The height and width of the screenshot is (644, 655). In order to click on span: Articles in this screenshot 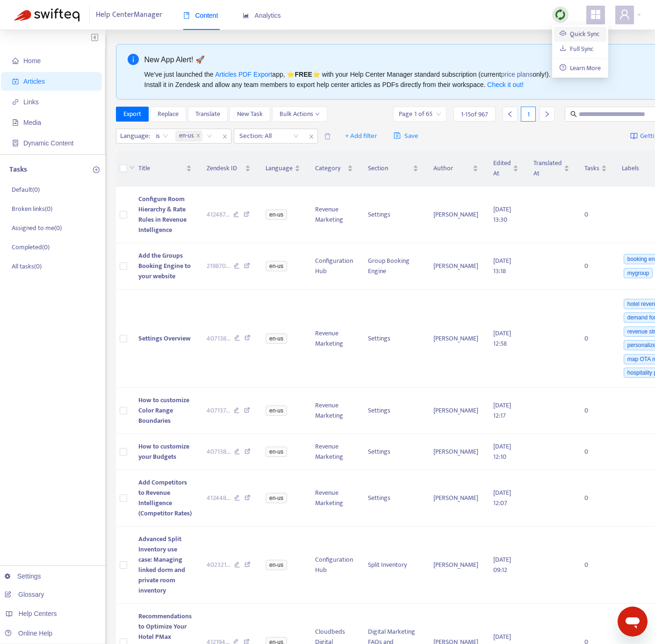, I will do `click(34, 81)`.